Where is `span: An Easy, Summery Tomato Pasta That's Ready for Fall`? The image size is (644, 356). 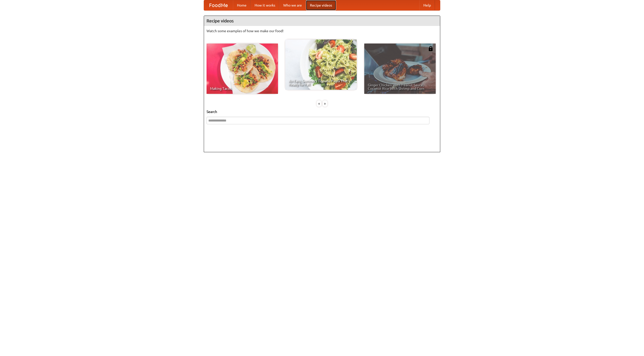 span: An Easy, Summery Tomato Pasta That's Ready for Fall is located at coordinates (321, 83).